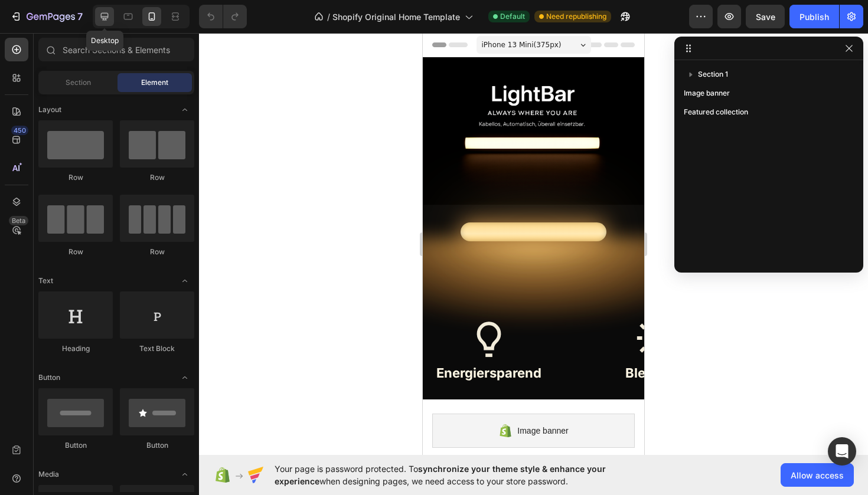 This screenshot has width=868, height=495. I want to click on div: Heading, so click(76, 349).